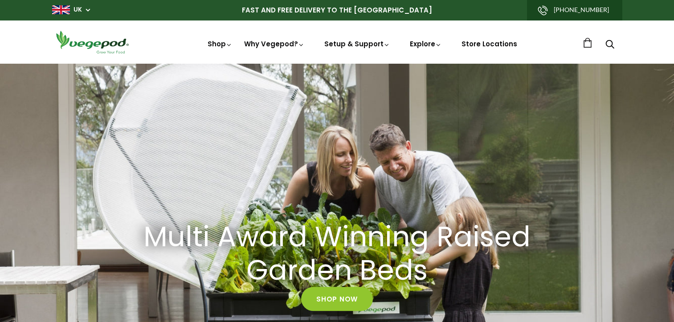 Image resolution: width=674 pixels, height=322 pixels. Describe the element at coordinates (337, 254) in the screenshot. I see `h2: Multi Award Winning Raised Garden Beds` at that location.